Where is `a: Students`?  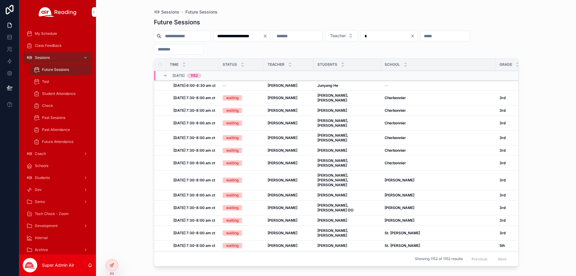 a: Students is located at coordinates (58, 178).